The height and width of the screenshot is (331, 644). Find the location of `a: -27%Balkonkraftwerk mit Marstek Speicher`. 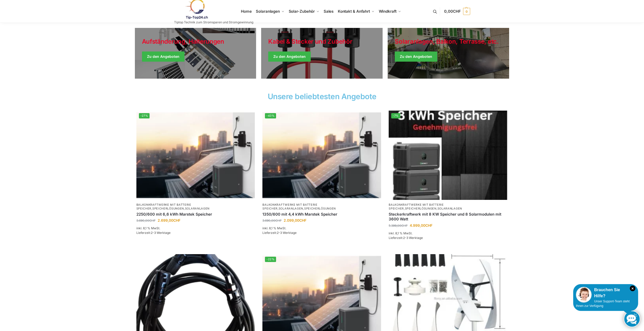

a: -27%Balkonkraftwerk mit Marstek Speicher is located at coordinates (196, 155).